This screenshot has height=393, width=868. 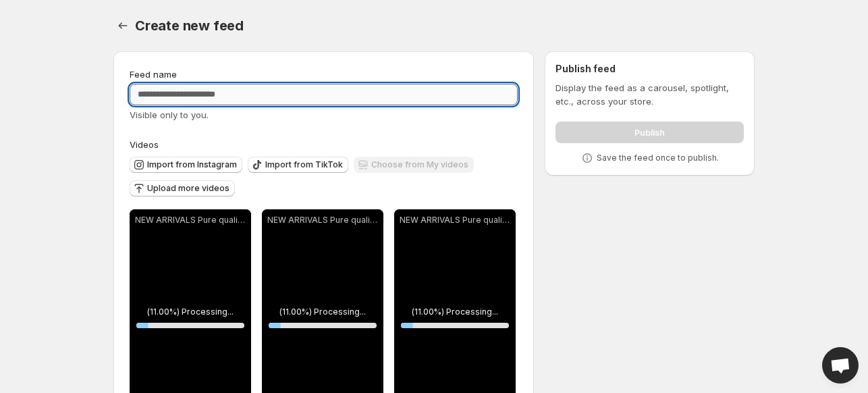 I want to click on span: Import from Instagram, so click(x=192, y=165).